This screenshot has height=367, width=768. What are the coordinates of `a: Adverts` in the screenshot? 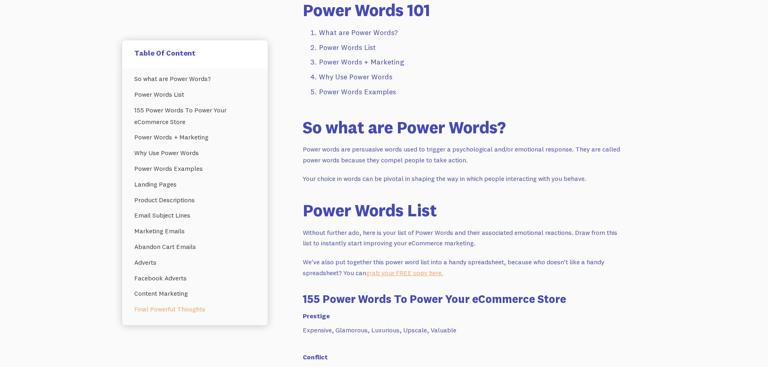 It's located at (195, 262).